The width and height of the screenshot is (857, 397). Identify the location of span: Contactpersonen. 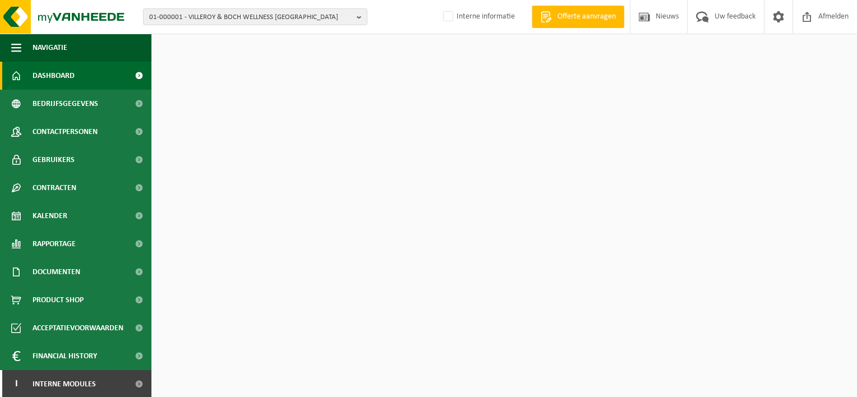
(65, 132).